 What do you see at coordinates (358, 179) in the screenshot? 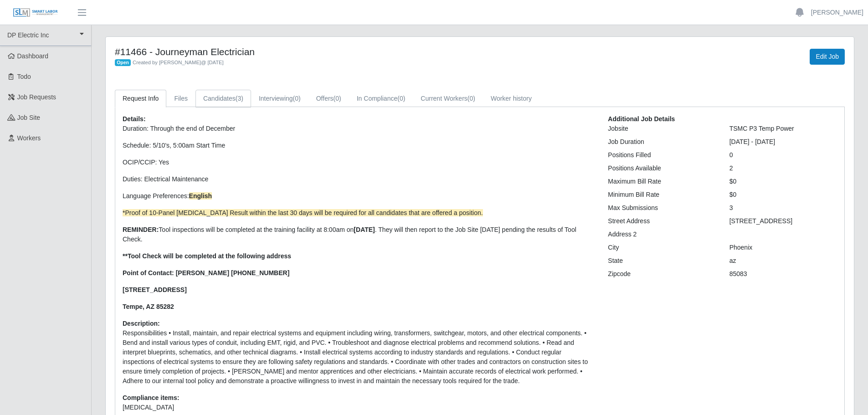
I see `p: Duties: Electrical Maintenance` at bounding box center [358, 179].